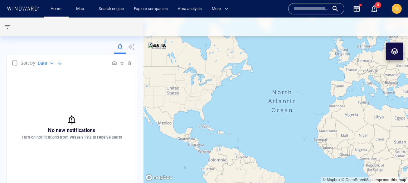  What do you see at coordinates (157, 46) in the screenshot?
I see `img: satellite` at bounding box center [157, 46].